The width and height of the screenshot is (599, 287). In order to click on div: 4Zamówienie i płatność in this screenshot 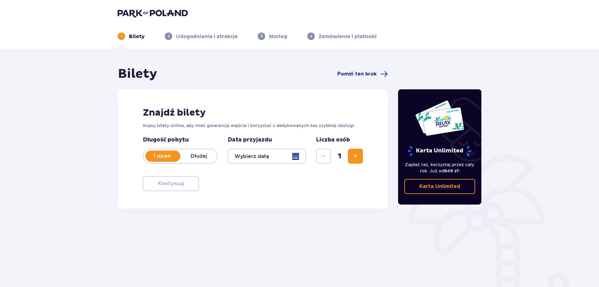, I will do `click(342, 36)`.